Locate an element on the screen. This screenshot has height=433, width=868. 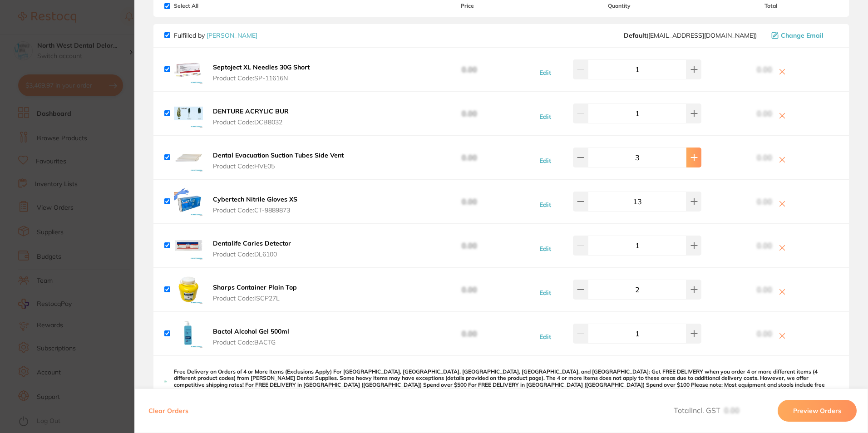
img: bDlla3pxaQ is located at coordinates (189, 333).